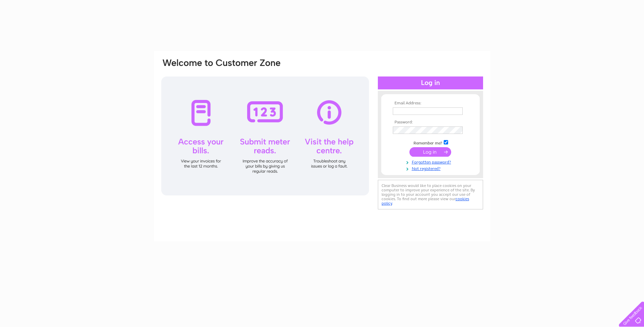  I want to click on a: Not registered?, so click(432, 168).